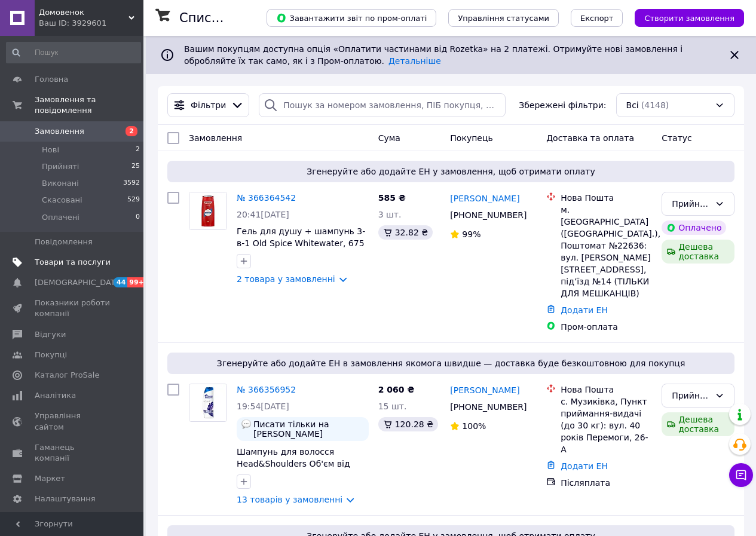 The height and width of the screenshot is (536, 756). Describe the element at coordinates (474, 426) in the screenshot. I see `span: 100%` at that location.